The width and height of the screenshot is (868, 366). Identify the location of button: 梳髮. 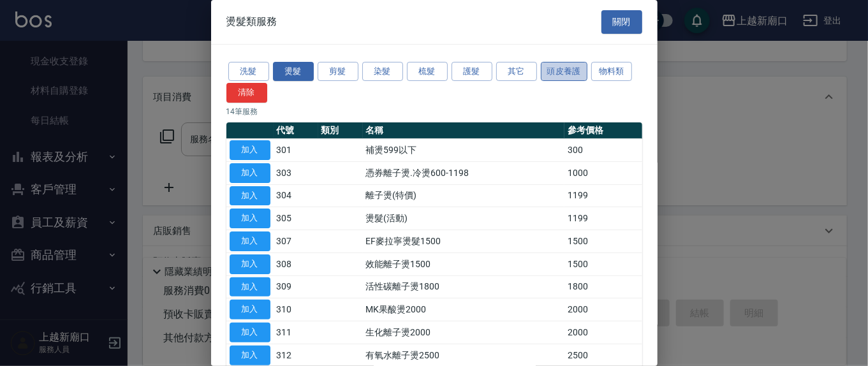
(427, 71).